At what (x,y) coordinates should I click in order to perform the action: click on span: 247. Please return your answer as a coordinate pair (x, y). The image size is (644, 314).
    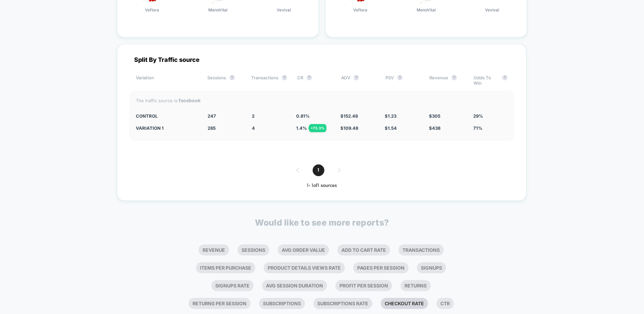
    Looking at the image, I should click on (212, 115).